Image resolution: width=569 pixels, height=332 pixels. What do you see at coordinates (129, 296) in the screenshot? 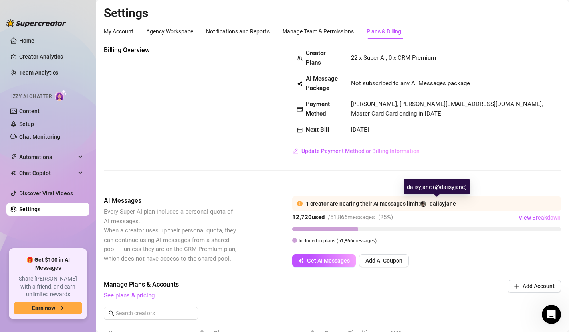
I see `a: See plans & pricing` at bounding box center [129, 296].